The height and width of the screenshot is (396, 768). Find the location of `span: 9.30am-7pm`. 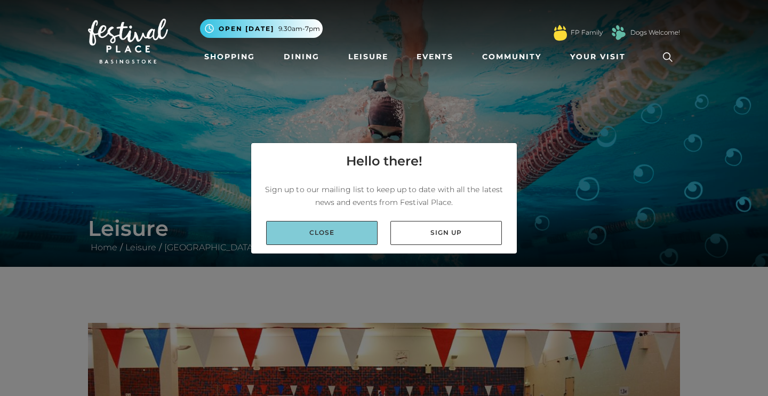

span: 9.30am-7pm is located at coordinates (299, 29).